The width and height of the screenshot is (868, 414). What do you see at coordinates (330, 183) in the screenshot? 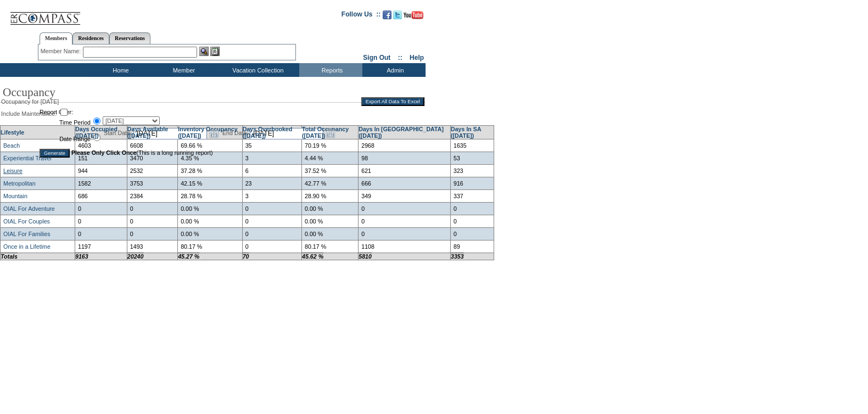
I see `td: 42.77 %` at bounding box center [330, 183].